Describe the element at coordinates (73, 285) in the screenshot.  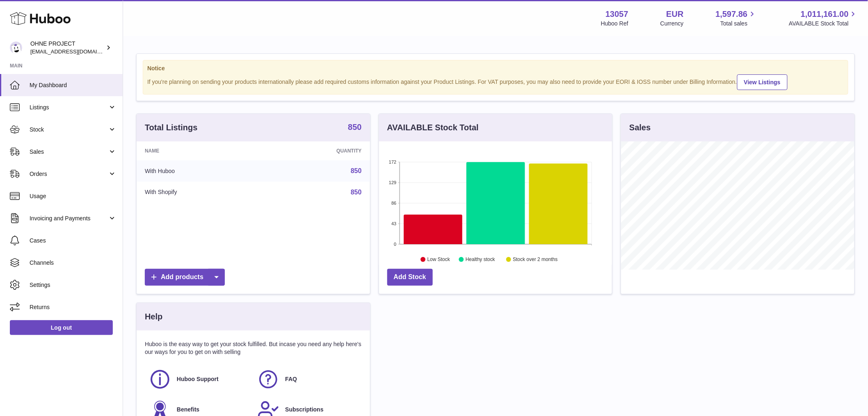
I see `span: Settings` at that location.